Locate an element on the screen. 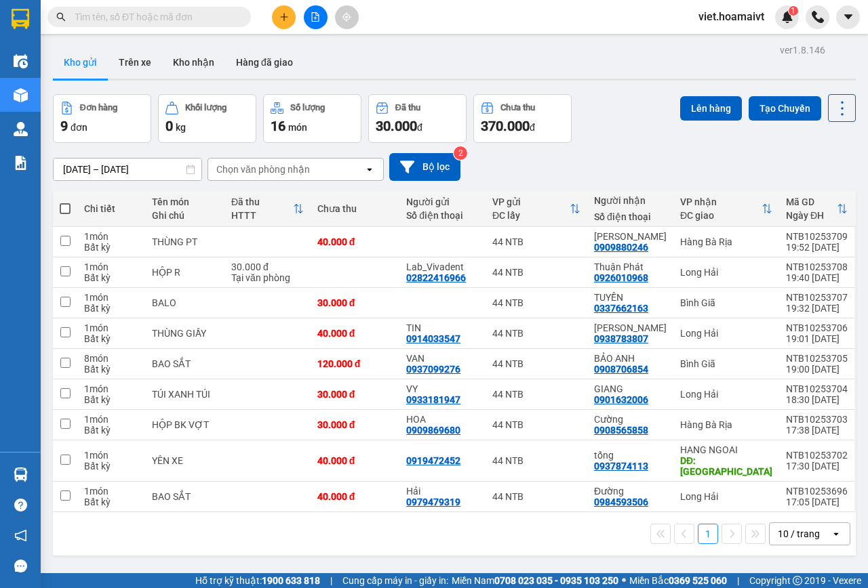 This screenshot has width=868, height=588. div: Hàng Bà Rịa is located at coordinates (726, 242).